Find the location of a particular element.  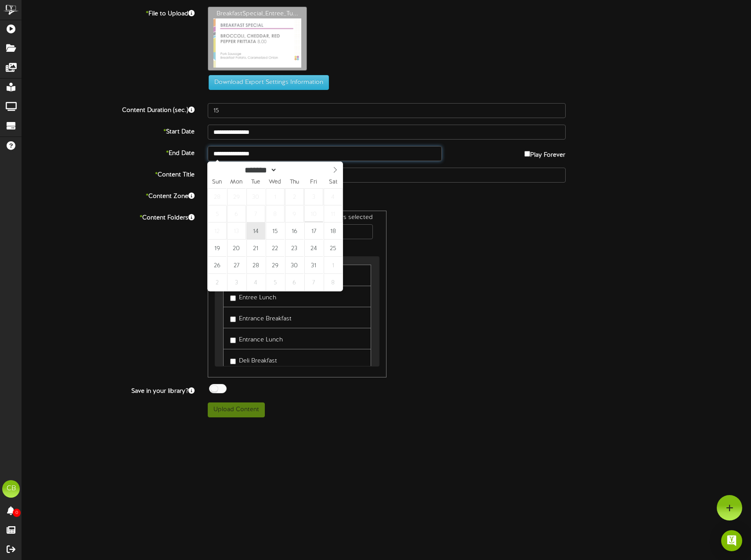

label: Content Duration (sec.) is located at coordinates (108, 109).